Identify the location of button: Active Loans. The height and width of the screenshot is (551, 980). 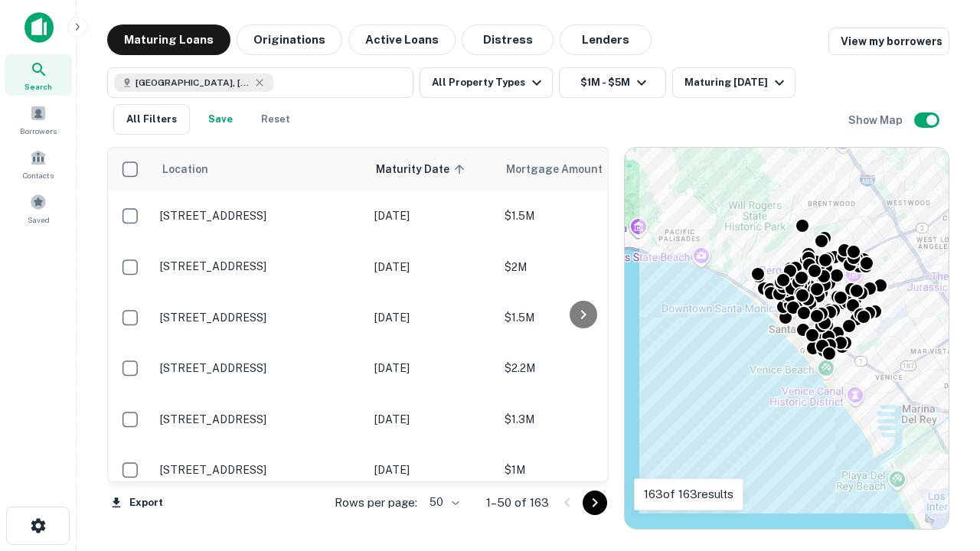
(402, 40).